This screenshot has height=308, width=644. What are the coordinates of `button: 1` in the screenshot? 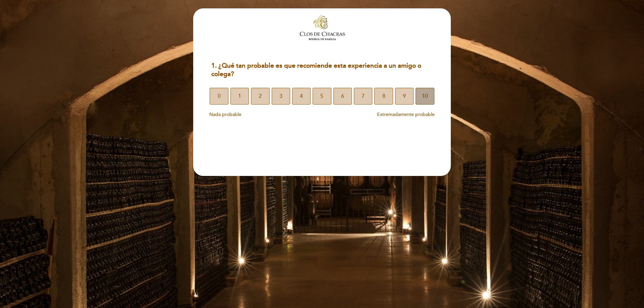 It's located at (239, 96).